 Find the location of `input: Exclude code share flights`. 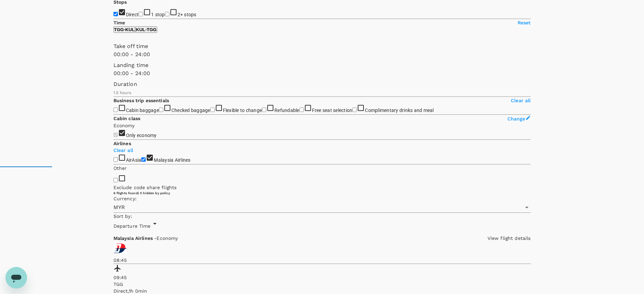

input: Exclude code share flights is located at coordinates (115, 181).